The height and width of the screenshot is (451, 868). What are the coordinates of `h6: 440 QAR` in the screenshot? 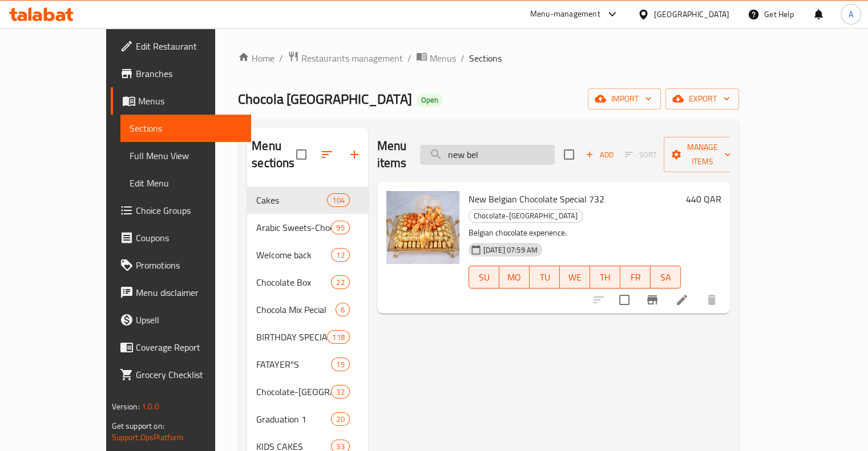 It's located at (702, 199).